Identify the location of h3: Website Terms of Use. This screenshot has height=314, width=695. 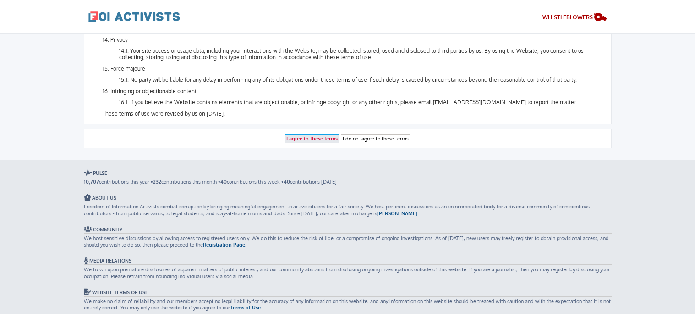
(348, 292).